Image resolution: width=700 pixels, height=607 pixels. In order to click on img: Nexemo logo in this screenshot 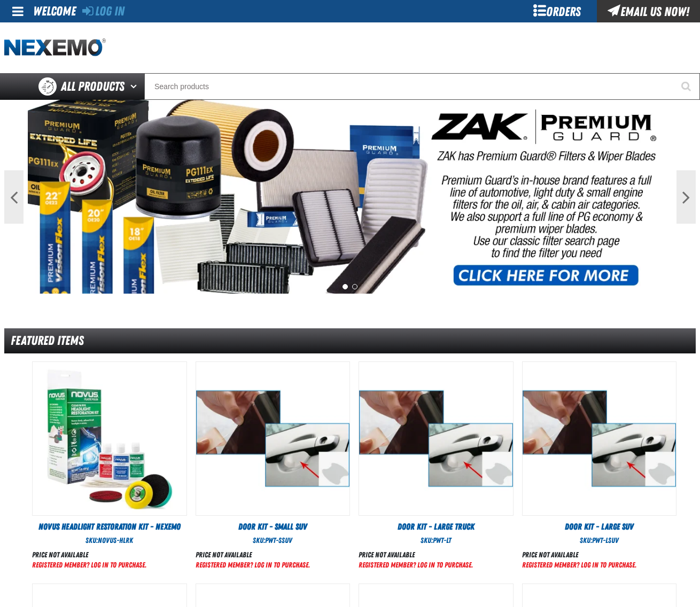, I will do `click(55, 47)`.